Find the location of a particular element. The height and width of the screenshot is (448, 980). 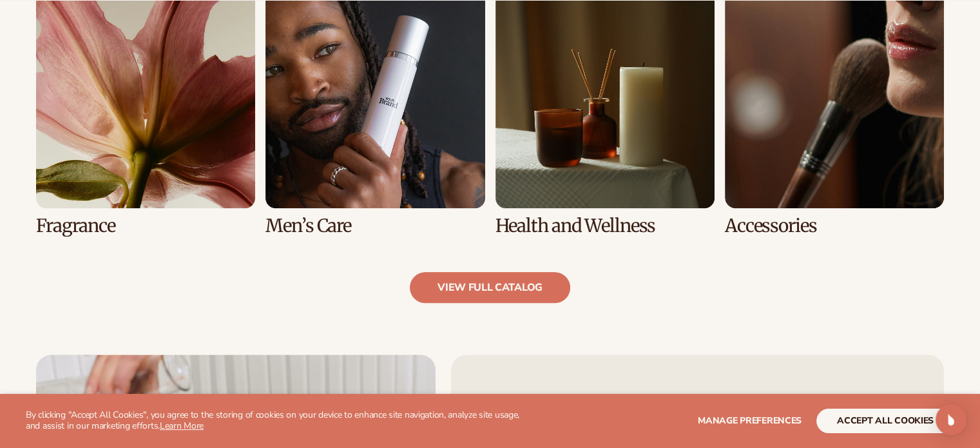

p: By clicking "Accept All Cookies", you agree to the storing of cookies on your device to enhance s... is located at coordinates (280, 421).